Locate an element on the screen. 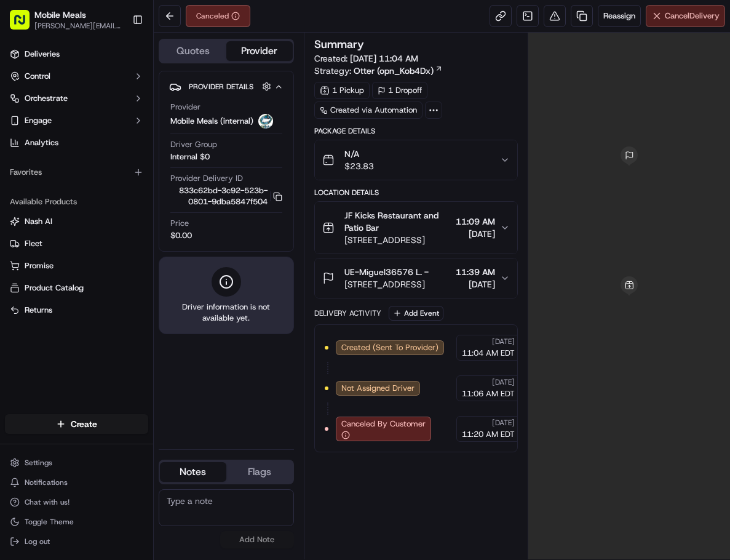 The width and height of the screenshot is (730, 560). div: 1 Pickup is located at coordinates (342, 90).